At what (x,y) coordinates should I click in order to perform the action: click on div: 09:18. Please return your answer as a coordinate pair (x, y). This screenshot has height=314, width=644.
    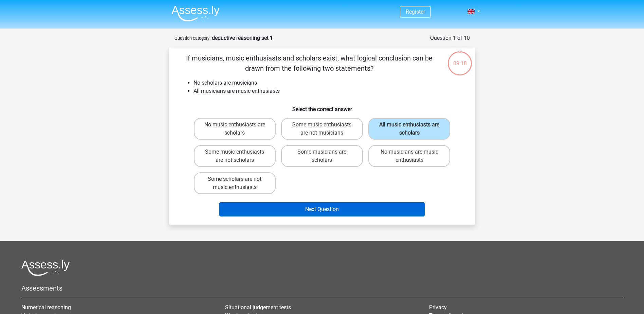
    Looking at the image, I should click on (460, 59).